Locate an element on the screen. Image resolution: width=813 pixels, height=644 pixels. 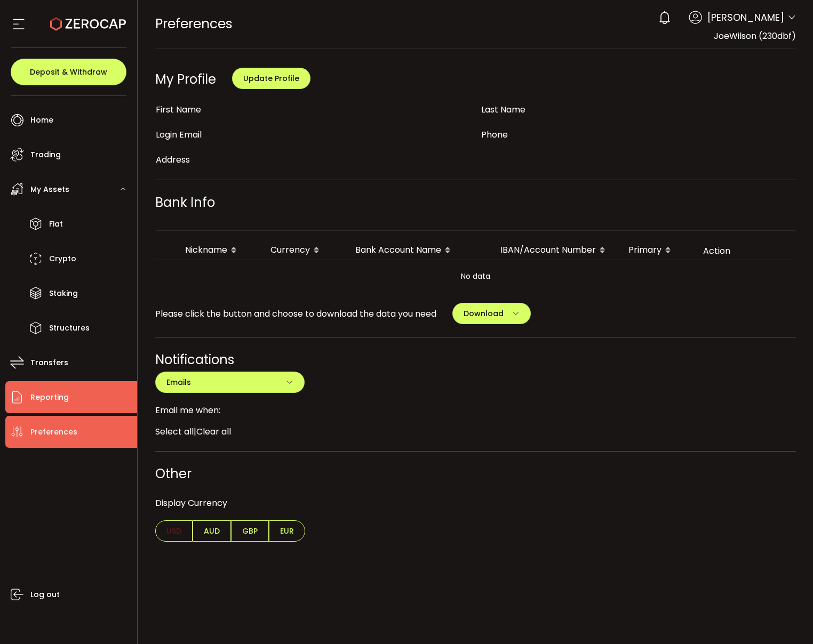
span: Preferences is located at coordinates (54, 432).